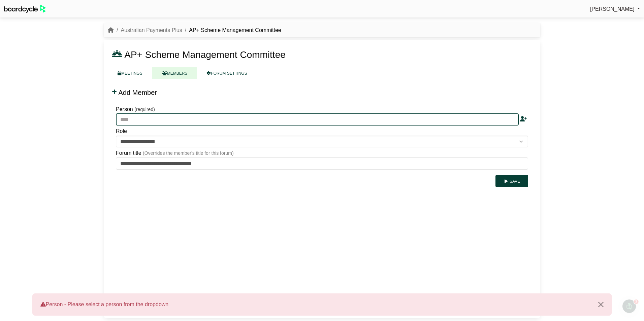  I want to click on a: MEETINGS, so click(130, 73).